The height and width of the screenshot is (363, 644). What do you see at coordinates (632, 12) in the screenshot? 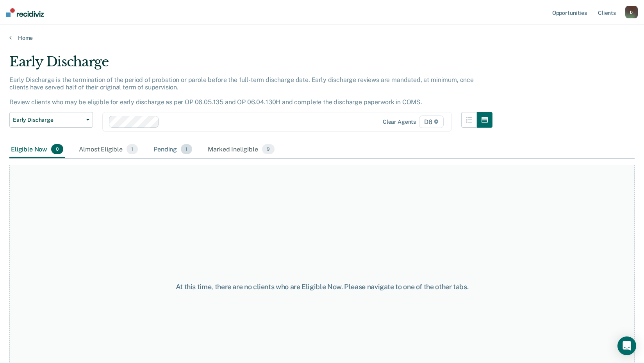
I see `button: D` at bounding box center [632, 12].